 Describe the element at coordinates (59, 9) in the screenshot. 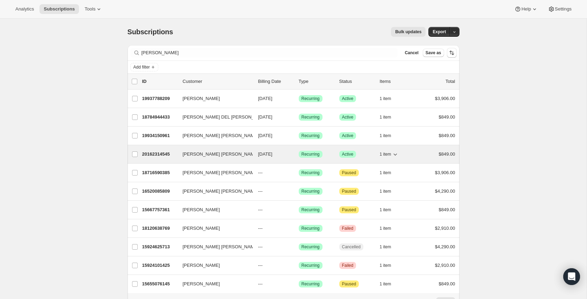

I see `button: Subscriptions` at that location.